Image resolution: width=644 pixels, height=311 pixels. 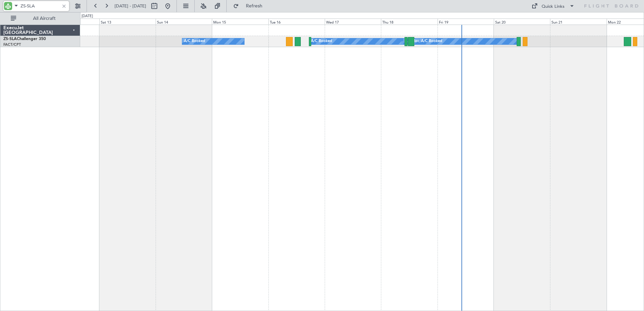 What do you see at coordinates (409, 21) in the screenshot?
I see `div: Thu 18` at bounding box center [409, 21].